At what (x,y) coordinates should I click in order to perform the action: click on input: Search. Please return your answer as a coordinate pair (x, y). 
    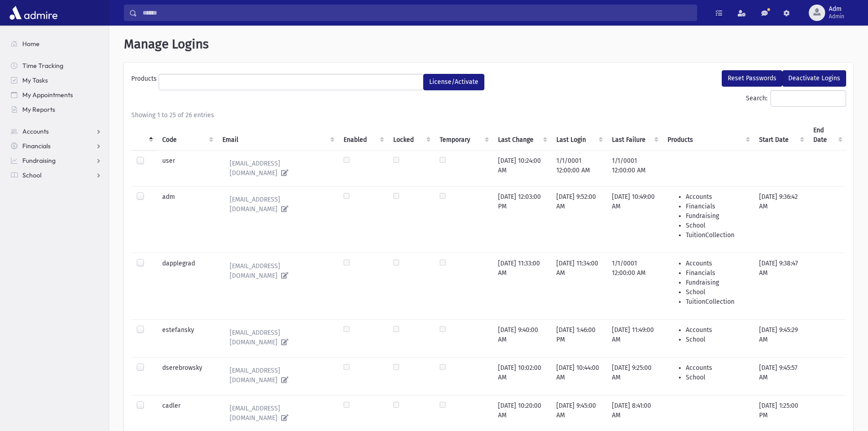
    Looking at the image, I should click on (417, 13).